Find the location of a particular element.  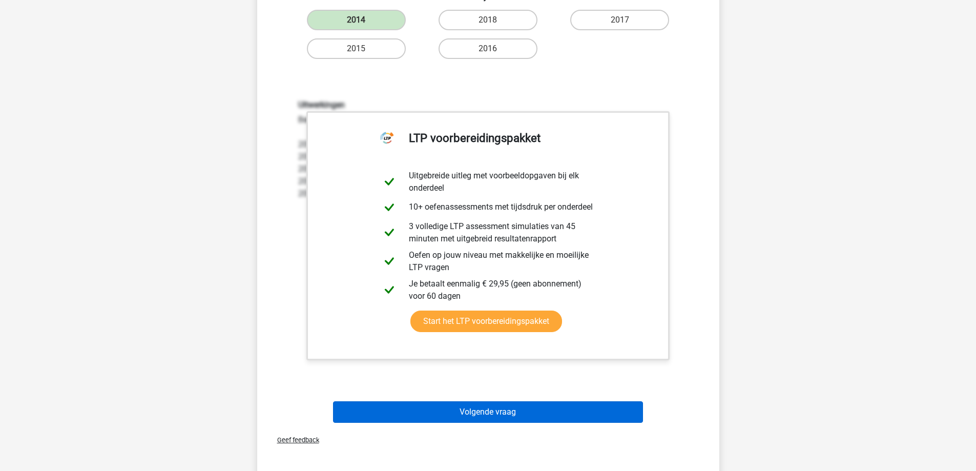

label: 2016 is located at coordinates (488, 49).